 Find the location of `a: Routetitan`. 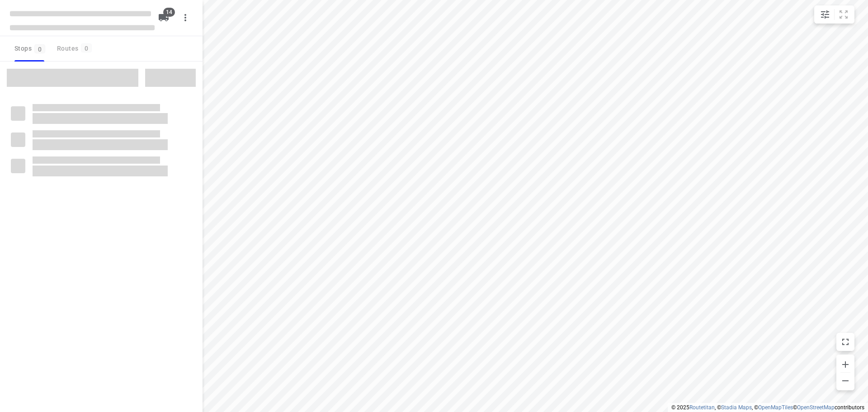

a: Routetitan is located at coordinates (702, 407).